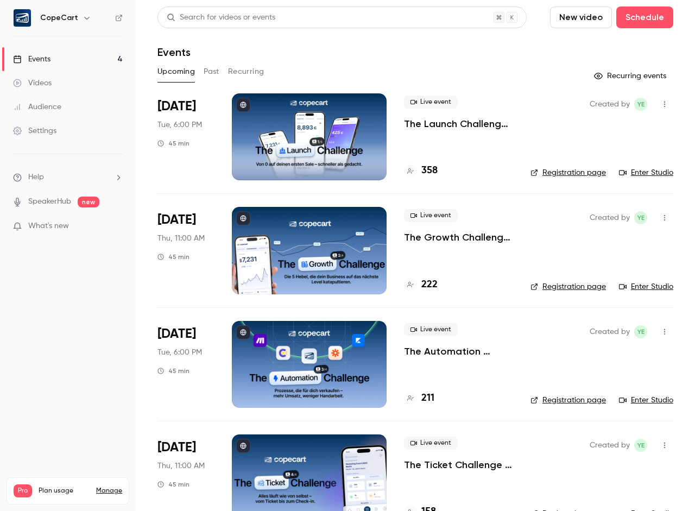  Describe the element at coordinates (458, 237) in the screenshot. I see `p: The Growth Challenge - Die 5 Hebel, die dein Business auf das nächste Level katapultieren` at that location.